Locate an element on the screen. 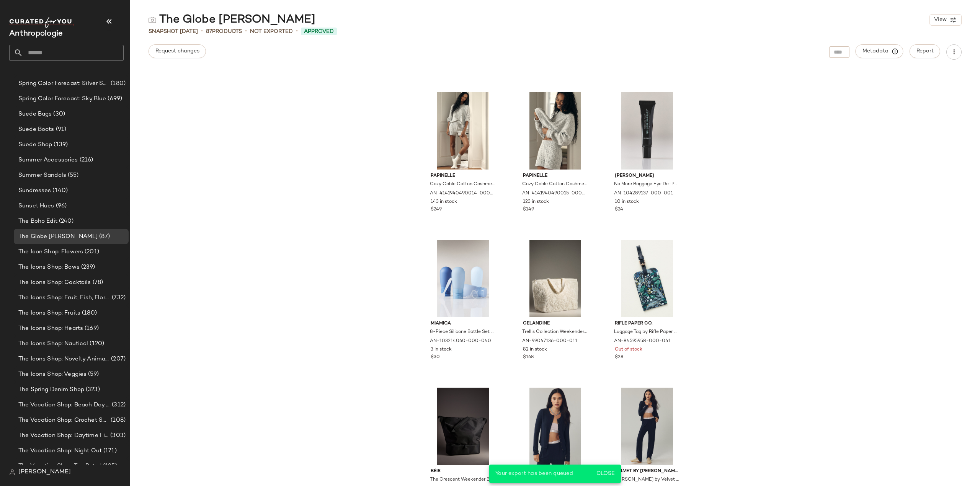 Image resolution: width=980 pixels, height=486 pixels. img: 84595958_041_b is located at coordinates (647, 279).